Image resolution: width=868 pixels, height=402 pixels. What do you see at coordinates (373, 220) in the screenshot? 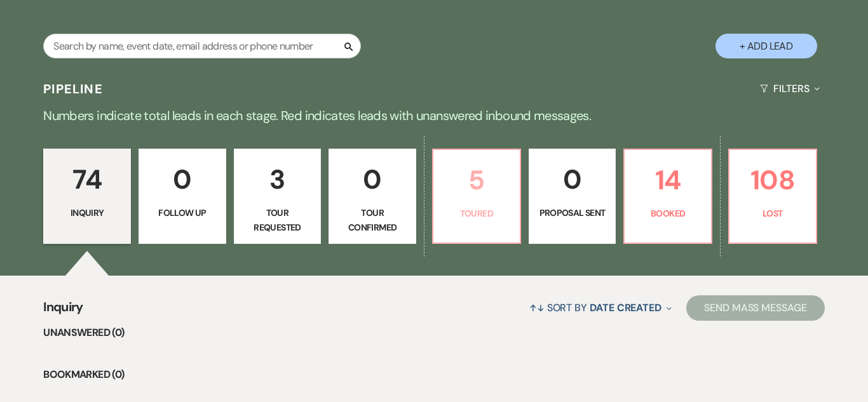
I see `p: Tour Confirmed` at bounding box center [373, 220].